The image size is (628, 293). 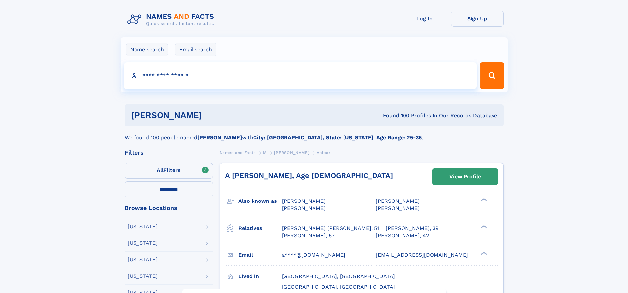 What do you see at coordinates (314, 134) in the screenshot?
I see `div: We found 100 people named with .` at bounding box center [314, 134].